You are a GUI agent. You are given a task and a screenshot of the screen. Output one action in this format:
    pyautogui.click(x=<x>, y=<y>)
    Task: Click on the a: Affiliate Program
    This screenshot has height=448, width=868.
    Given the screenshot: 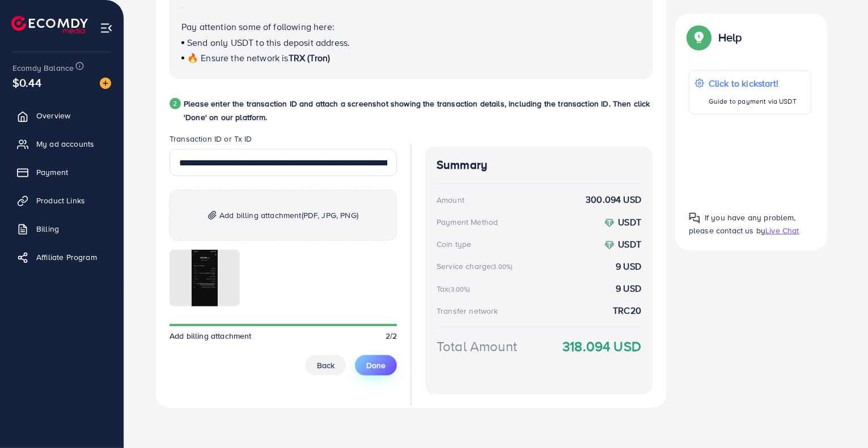 What is the action you would take?
    pyautogui.click(x=62, y=257)
    